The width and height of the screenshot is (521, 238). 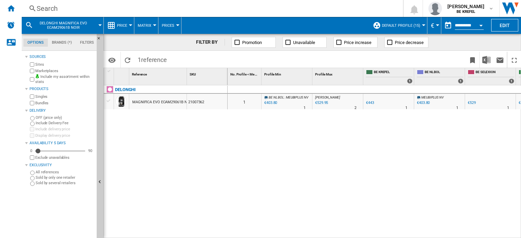 What do you see at coordinates (32, 79) in the screenshot?
I see `input: Include my assortment within stats` at bounding box center [32, 79].